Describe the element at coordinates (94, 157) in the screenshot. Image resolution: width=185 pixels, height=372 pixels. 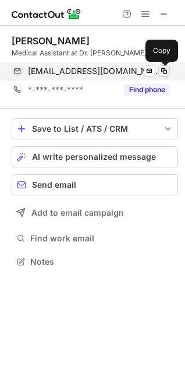
I see `span: AI write personalized message` at that location.